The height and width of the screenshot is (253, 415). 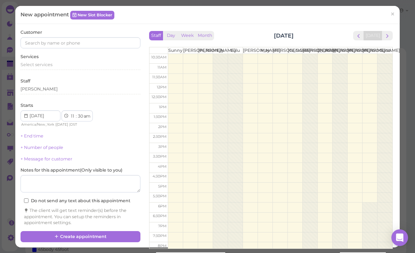 I want to click on span: 12pm, so click(x=162, y=87).